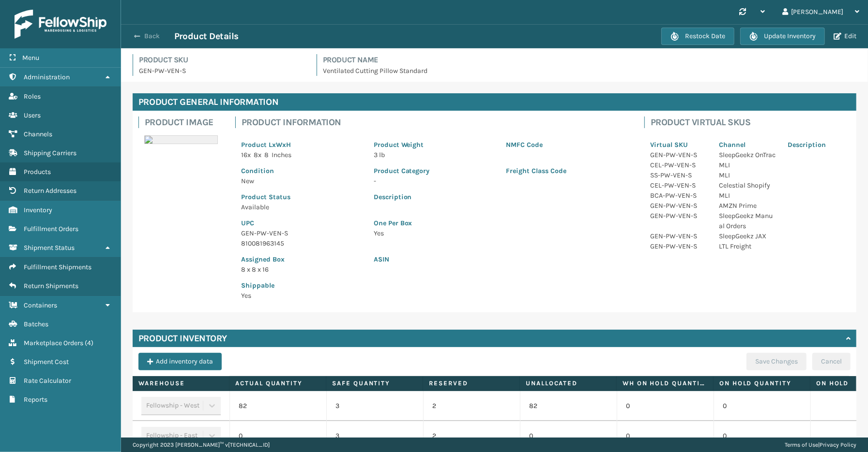 This screenshot has width=868, height=452. What do you see at coordinates (32, 115) in the screenshot?
I see `span: Users` at bounding box center [32, 115].